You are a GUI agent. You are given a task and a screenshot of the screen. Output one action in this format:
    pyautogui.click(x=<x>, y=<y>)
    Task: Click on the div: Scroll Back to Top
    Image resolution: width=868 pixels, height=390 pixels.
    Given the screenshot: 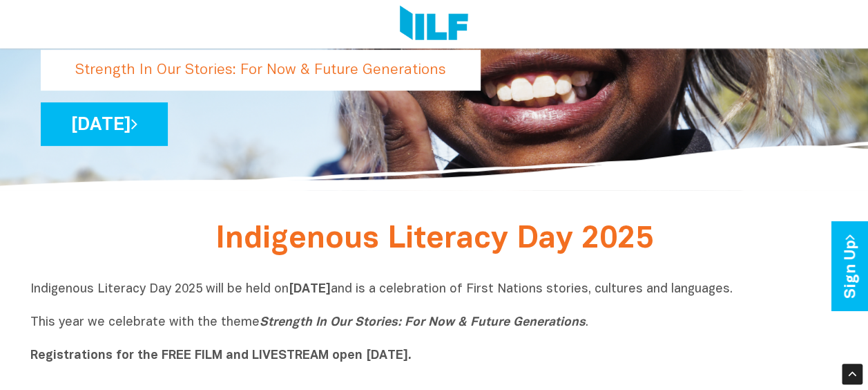 What is the action you would take?
    pyautogui.click(x=852, y=374)
    